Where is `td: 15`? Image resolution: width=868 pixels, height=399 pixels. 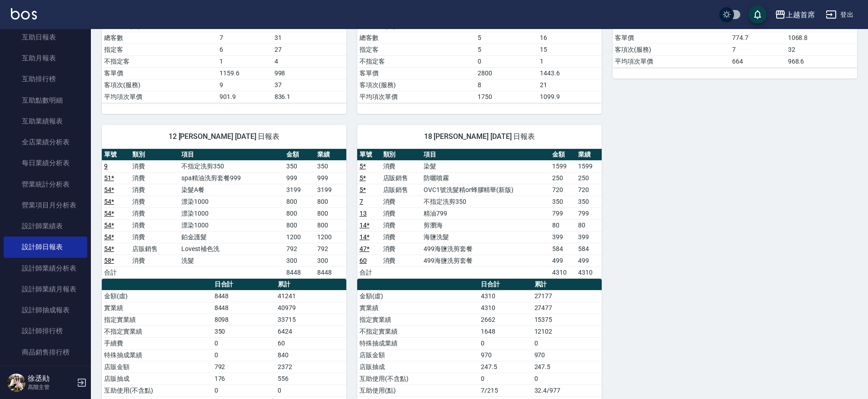
td: 15 is located at coordinates (569, 50).